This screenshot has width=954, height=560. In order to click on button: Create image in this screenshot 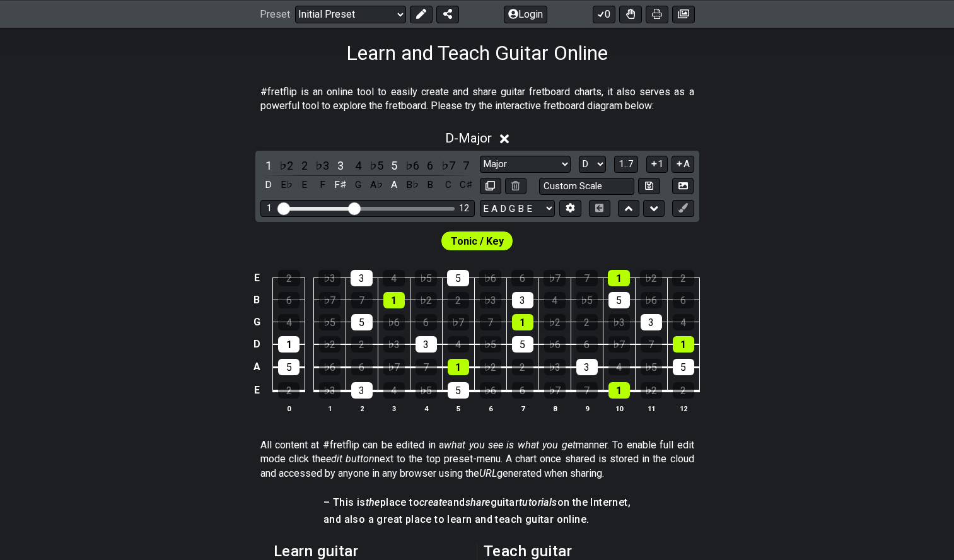, I will do `click(684, 14)`.